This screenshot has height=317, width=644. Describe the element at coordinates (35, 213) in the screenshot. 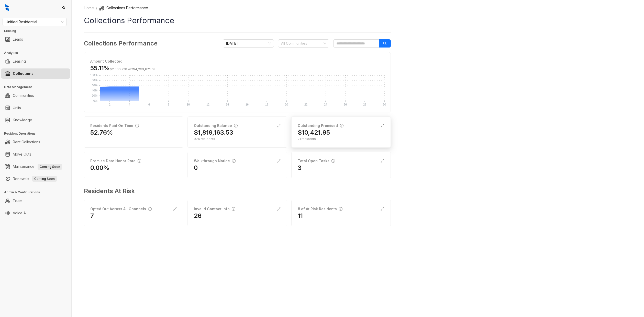

I see `li: Voice AI` at that location.